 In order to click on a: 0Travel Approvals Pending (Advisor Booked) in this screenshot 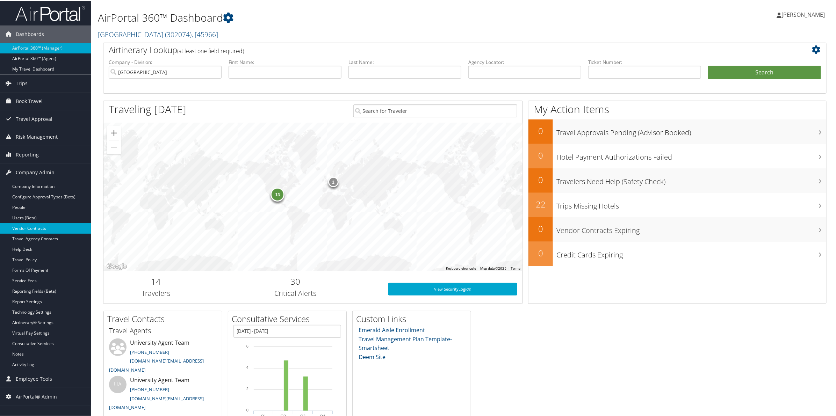, I will do `click(677, 131)`.